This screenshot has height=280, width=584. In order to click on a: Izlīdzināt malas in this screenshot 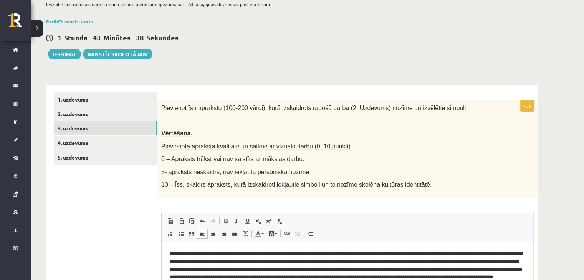, I will do `click(235, 234)`.